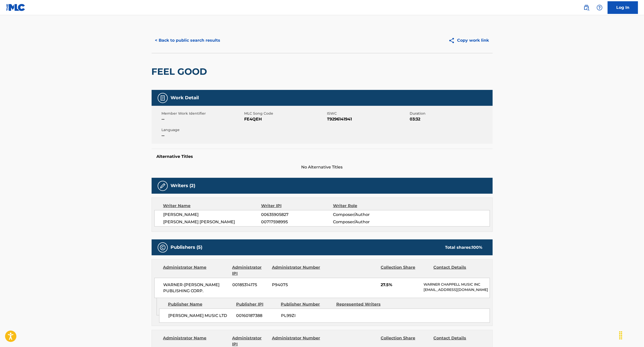 This screenshot has width=644, height=347. I want to click on img: search, so click(587, 8).